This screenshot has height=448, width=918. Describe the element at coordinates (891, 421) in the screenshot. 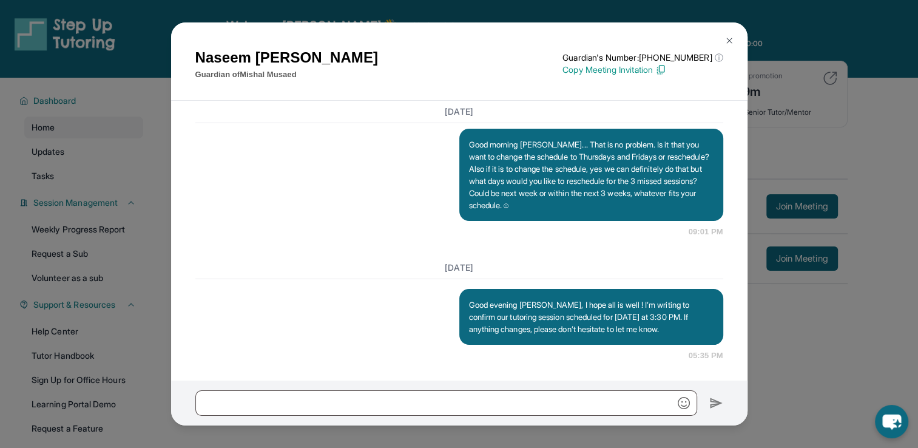

I see `button: chat-button` at that location.